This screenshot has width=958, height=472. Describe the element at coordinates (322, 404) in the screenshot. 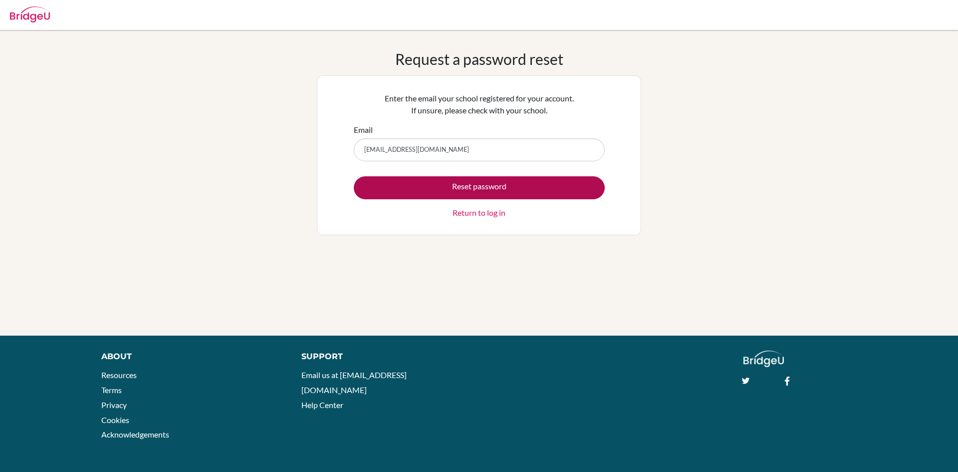

I see `a: Help Center` at that location.